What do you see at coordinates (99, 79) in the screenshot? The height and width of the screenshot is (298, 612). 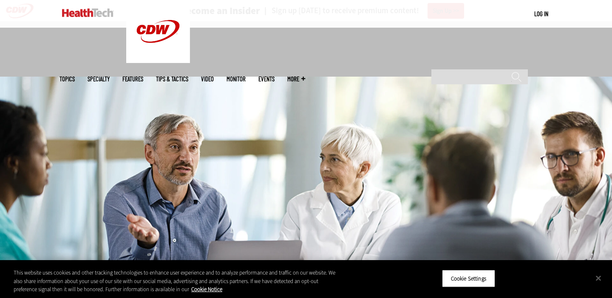 I see `span: Specialty` at bounding box center [99, 79].